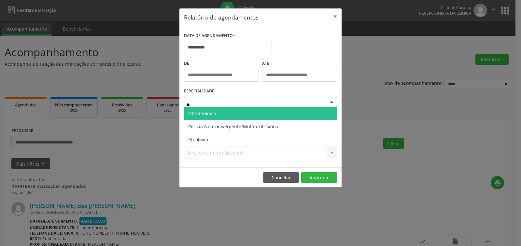  I want to click on span: Oftalmologia, so click(202, 113).